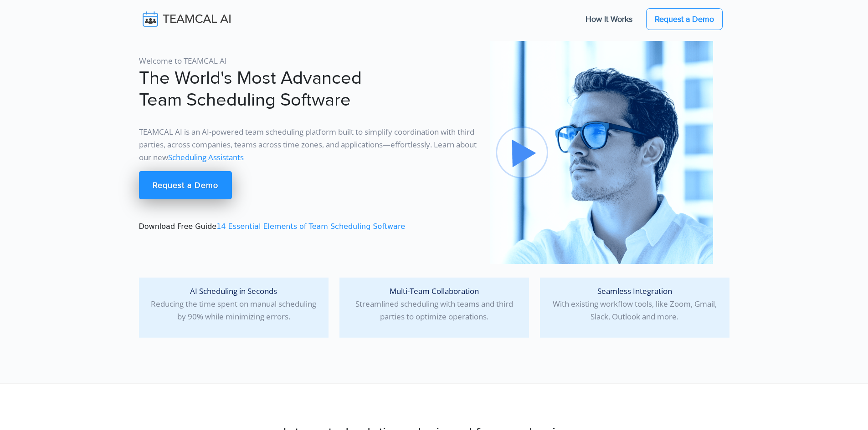 The height and width of the screenshot is (430, 868). Describe the element at coordinates (309, 89) in the screenshot. I see `h1: The World's Most Advanced Team Scheduling Software` at that location.